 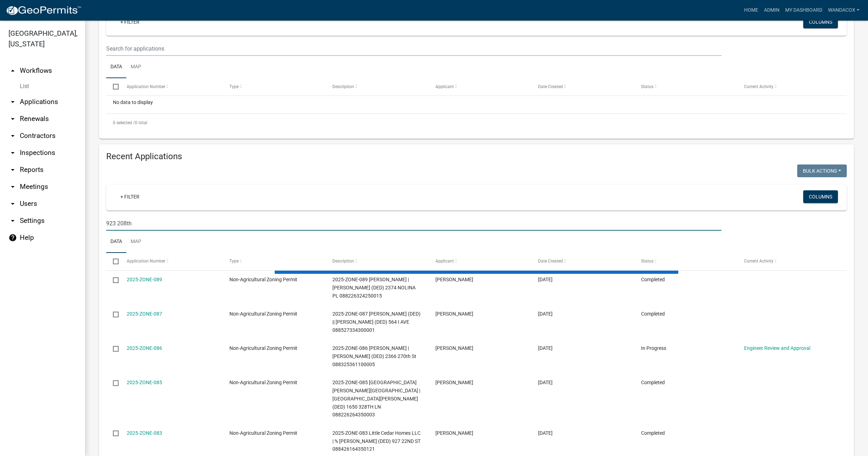 I want to click on span: 2025-ZONE-089 Krause, Tyson | Krause, Sherian (DED) 2374 NOLINA PL 088226324250015, so click(x=374, y=288).